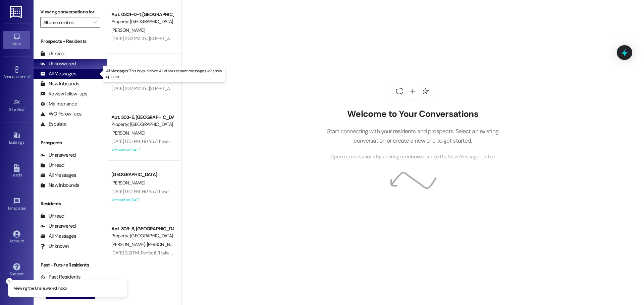 The image size is (644, 305). I want to click on div: Prospects + Residents, so click(70, 41).